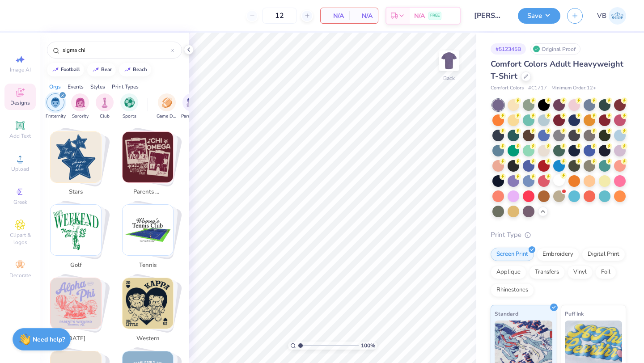 Image resolution: width=644 pixels, height=363 pixels. What do you see at coordinates (449, 61) in the screenshot?
I see `img: Back` at bounding box center [449, 61].